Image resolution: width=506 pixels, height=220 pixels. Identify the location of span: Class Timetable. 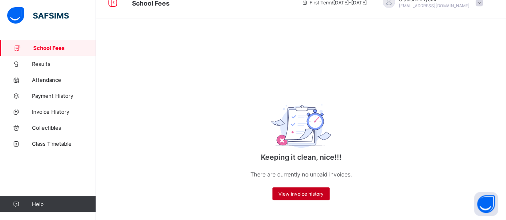
(64, 144).